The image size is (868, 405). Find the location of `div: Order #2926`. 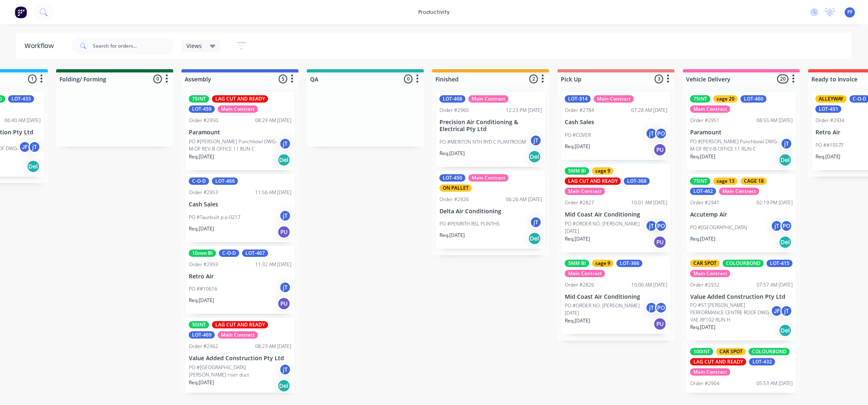

div: Order #2926 is located at coordinates (454, 200).